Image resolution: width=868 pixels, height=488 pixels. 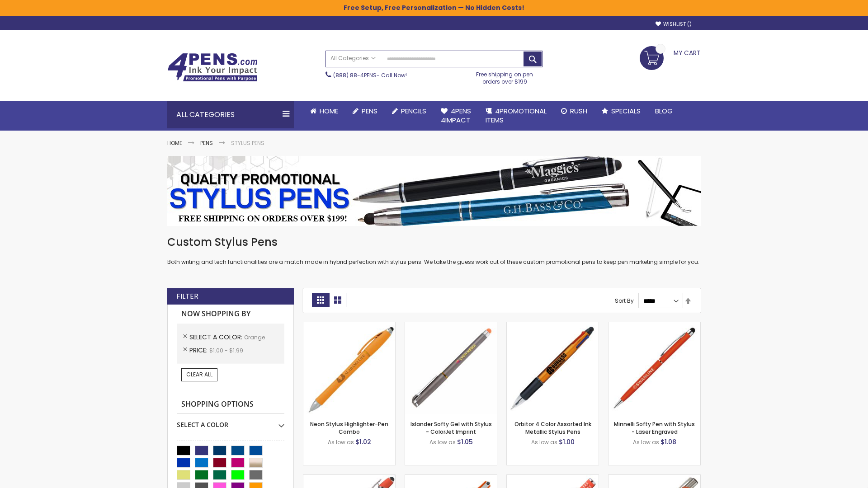 What do you see at coordinates (409, 111) in the screenshot?
I see `a: Pencils` at bounding box center [409, 111].